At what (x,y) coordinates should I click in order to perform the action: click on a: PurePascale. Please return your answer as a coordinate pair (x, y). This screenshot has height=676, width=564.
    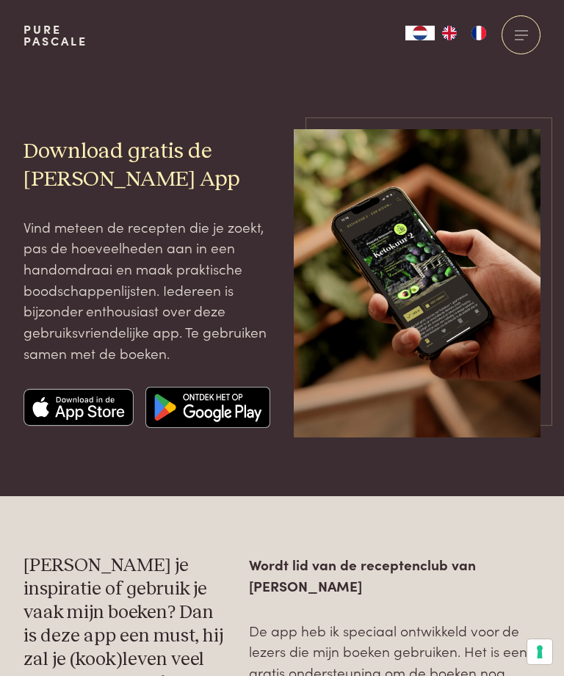
    Looking at the image, I should click on (55, 35).